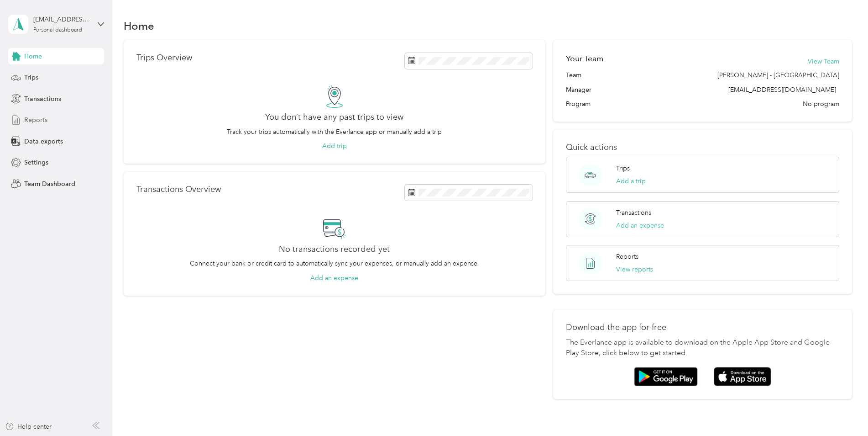 This screenshot has width=868, height=436. I want to click on img: Google play, so click(666, 376).